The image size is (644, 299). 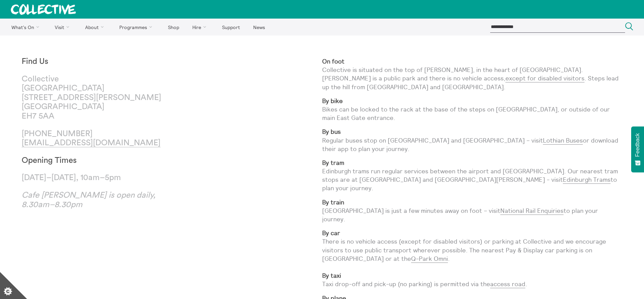 What do you see at coordinates (331, 132) in the screenshot?
I see `strong: By bus` at bounding box center [331, 132].